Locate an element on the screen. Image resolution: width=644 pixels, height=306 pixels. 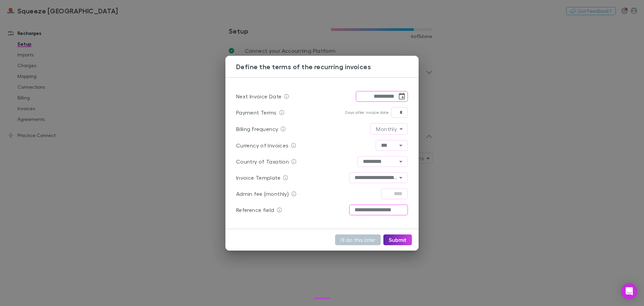
p: Billing Frequency is located at coordinates (257, 129).